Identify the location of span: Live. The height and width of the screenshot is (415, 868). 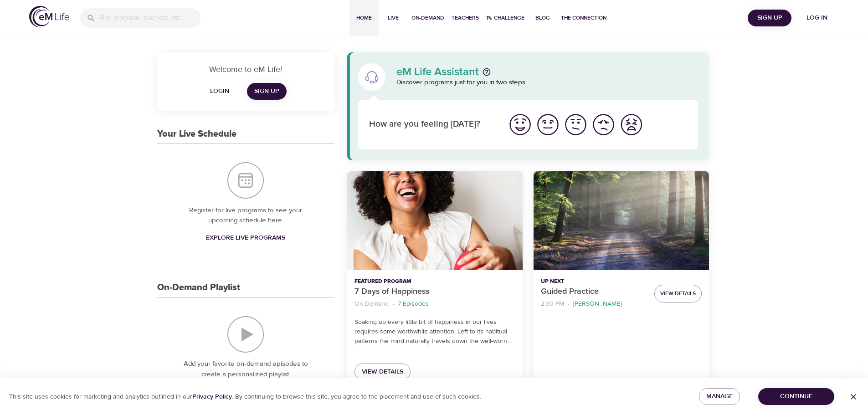
(393, 18).